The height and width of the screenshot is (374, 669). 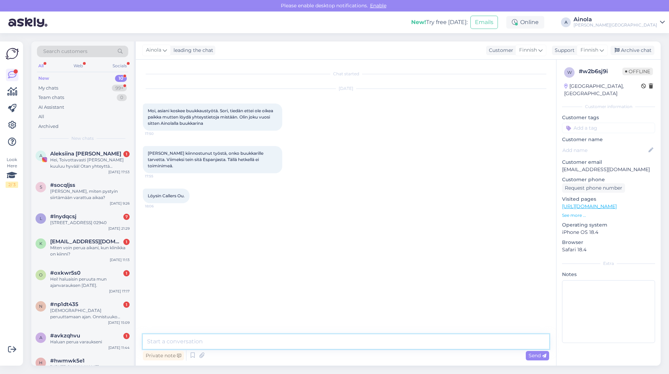 What do you see at coordinates (41, 243) in the screenshot?
I see `span: k` at bounding box center [41, 243].